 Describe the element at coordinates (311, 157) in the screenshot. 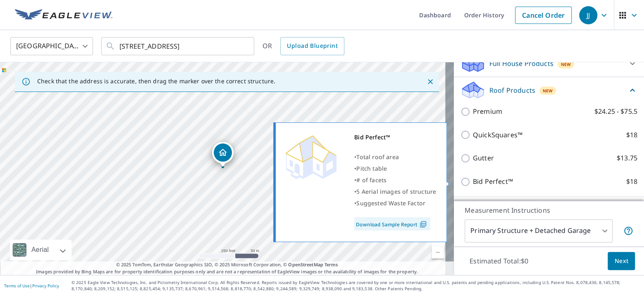

I see `img: Premium` at that location.